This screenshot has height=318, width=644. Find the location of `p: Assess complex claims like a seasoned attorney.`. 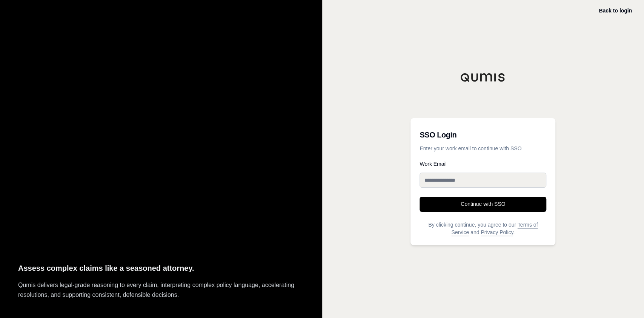

p: Assess complex claims like a seasoned attorney. is located at coordinates (161, 268).